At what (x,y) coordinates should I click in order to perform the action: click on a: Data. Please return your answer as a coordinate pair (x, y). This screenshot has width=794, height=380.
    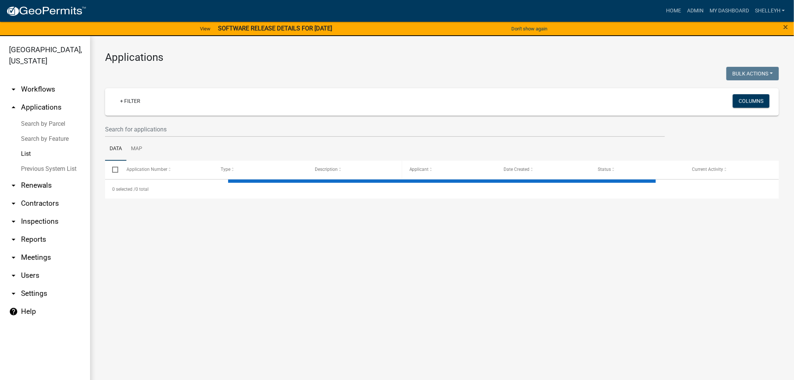
    Looking at the image, I should click on (116, 149).